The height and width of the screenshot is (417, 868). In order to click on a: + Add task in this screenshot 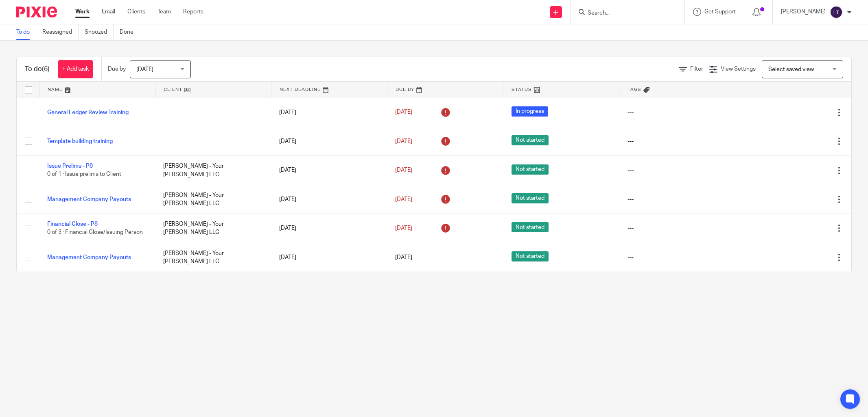, I will do `click(75, 69)`.